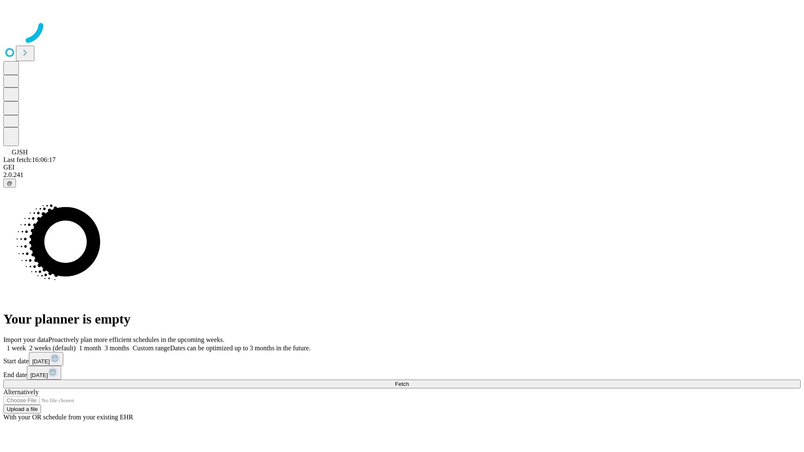 The image size is (804, 452). Describe the element at coordinates (402, 384) in the screenshot. I see `span: Fetch` at that location.